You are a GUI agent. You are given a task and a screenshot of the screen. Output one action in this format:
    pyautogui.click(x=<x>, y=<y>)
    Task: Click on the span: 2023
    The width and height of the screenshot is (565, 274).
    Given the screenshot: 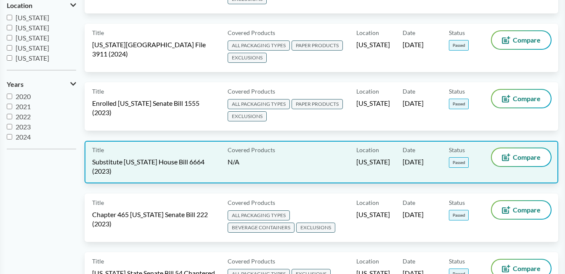 What is the action you would take?
    pyautogui.click(x=23, y=126)
    